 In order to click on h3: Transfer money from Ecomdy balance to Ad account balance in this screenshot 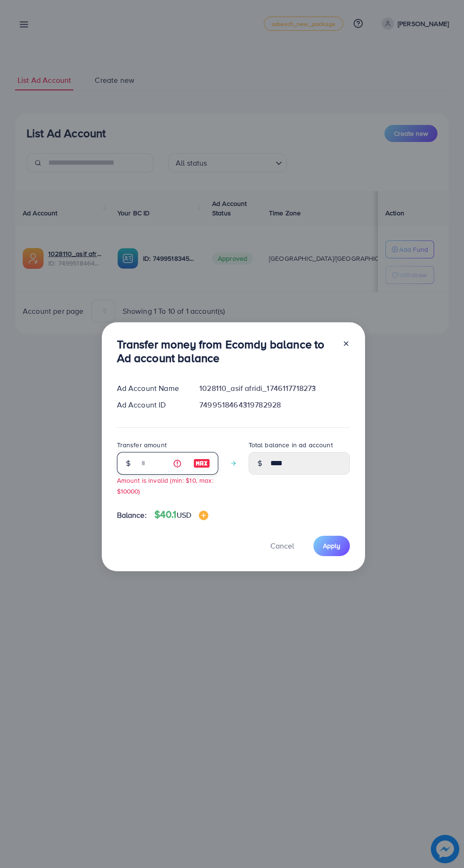, I will do `click(226, 351)`.